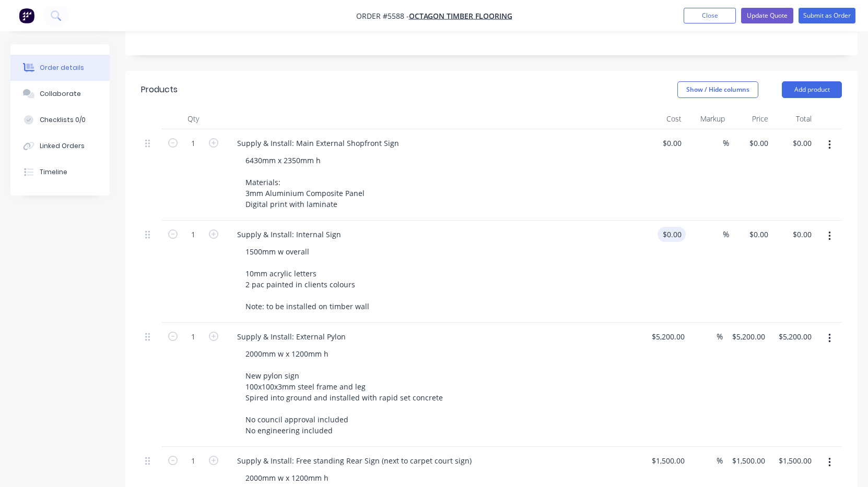 This screenshot has width=868, height=487. I want to click on button: Submit as Order, so click(827, 16).